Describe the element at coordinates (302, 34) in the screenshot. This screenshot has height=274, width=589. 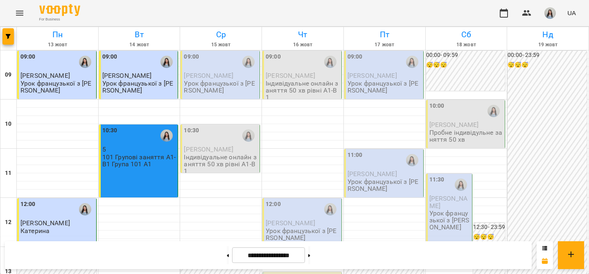
I see `h6: Чт` at that location.